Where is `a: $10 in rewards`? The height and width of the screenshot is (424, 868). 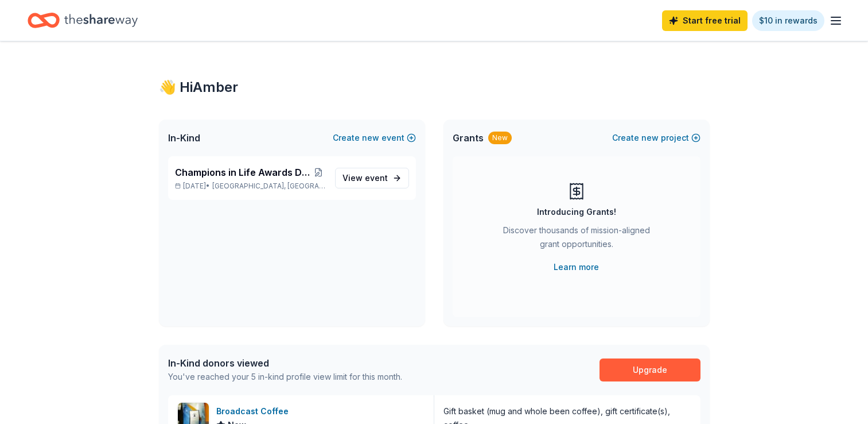
a: $10 in rewards is located at coordinates (788, 21).